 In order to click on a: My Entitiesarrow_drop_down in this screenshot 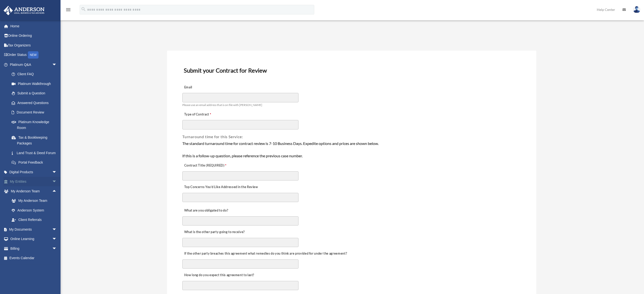, I will do `click(34, 181)`.